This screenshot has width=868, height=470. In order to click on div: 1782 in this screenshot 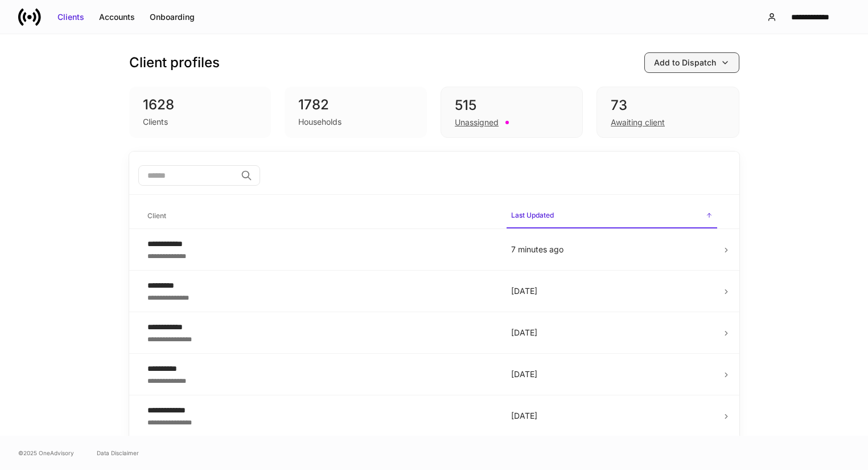, I will do `click(355, 105)`.